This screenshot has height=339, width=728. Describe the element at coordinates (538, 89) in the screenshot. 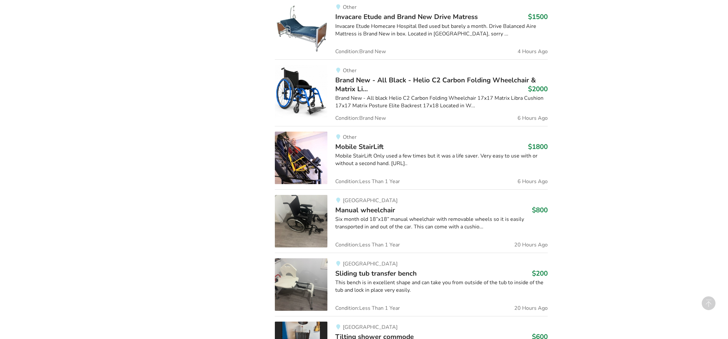

I see `h3: $2000` at that location.